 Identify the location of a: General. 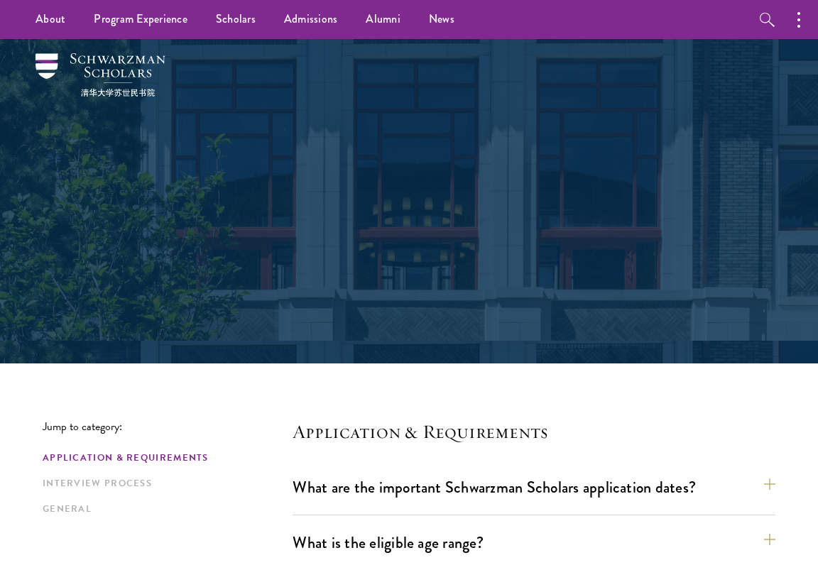
(163, 509).